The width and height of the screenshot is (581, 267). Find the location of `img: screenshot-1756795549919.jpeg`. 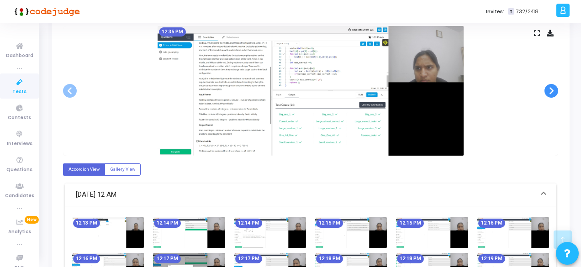

img: screenshot-1756795549919.jpeg is located at coordinates (432, 233).